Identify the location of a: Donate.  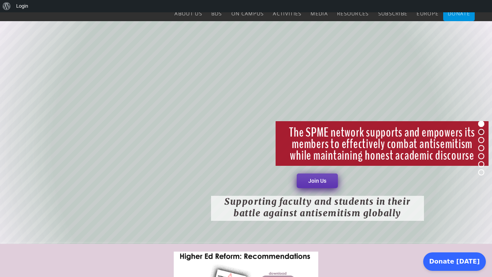
(459, 13).